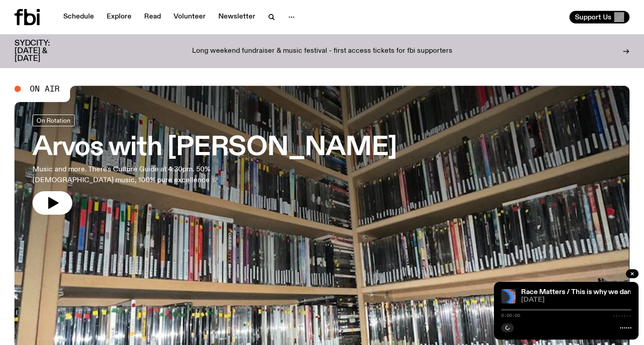 The height and width of the screenshot is (345, 644). Describe the element at coordinates (237, 17) in the screenshot. I see `a: Newsletter` at that location.